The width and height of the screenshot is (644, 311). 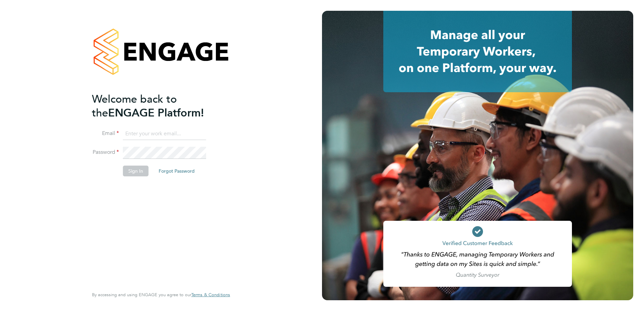 What do you see at coordinates (161, 294) in the screenshot?
I see `span: By accessing and using ENGAGE you agree to our` at bounding box center [161, 294].